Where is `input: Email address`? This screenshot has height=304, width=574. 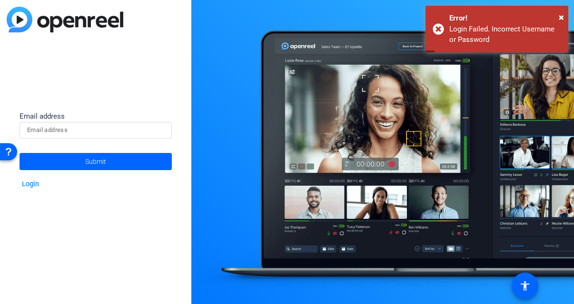
input: Email address is located at coordinates (96, 130).